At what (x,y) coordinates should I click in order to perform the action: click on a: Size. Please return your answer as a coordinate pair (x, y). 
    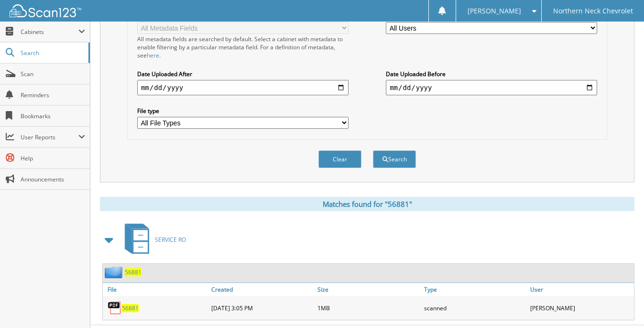
    Looking at the image, I should click on (368, 289).